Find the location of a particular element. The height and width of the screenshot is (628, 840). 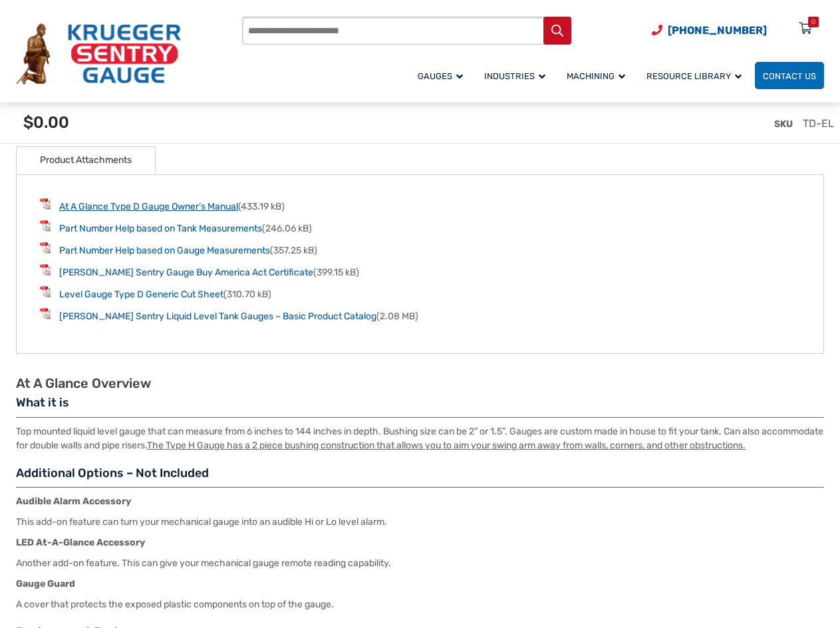

img: Krueger Sentry Gauge is located at coordinates (98, 54).